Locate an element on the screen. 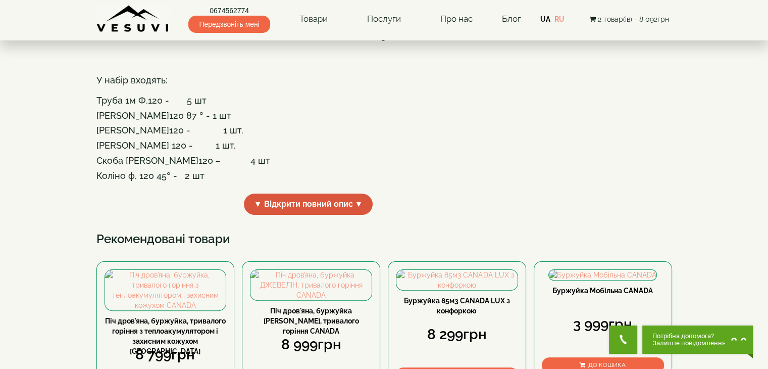 The image size is (768, 369). button: Chat button is located at coordinates (697, 339).